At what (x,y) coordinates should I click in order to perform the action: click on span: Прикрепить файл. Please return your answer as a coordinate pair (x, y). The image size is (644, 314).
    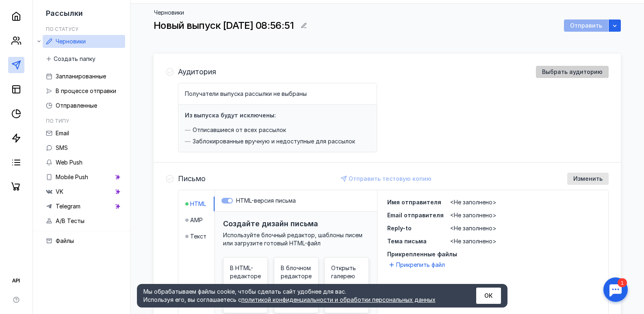
    Looking at the image, I should click on (420, 265).